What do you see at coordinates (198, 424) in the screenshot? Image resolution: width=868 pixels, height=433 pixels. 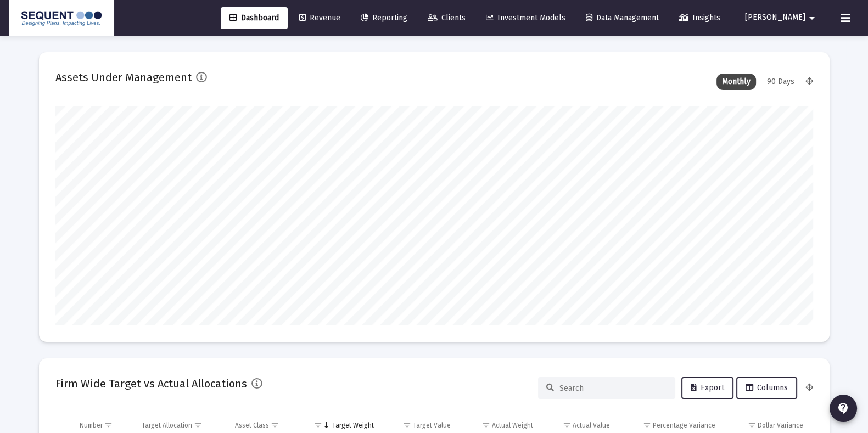 I see `span: Show filter options for column 'Target Allocation'` at bounding box center [198, 424].